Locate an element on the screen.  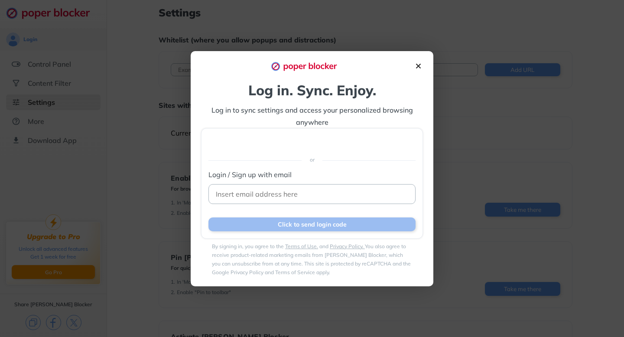
img: close-icon is located at coordinates (418, 66).